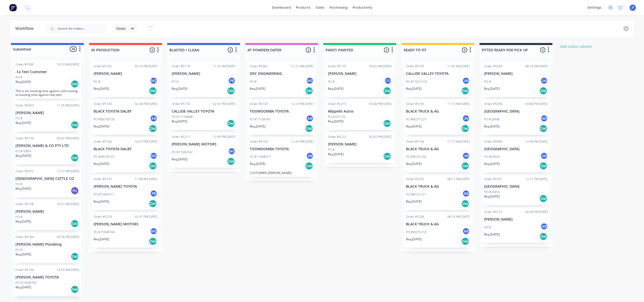 Image resolution: width=644 pixels, height=302 pixels. Describe the element at coordinates (415, 179) in the screenshot. I see `div: Order #5202` at that location.